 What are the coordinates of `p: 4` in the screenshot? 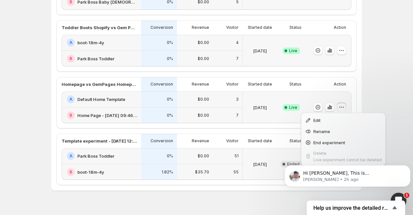 It's located at (237, 43).